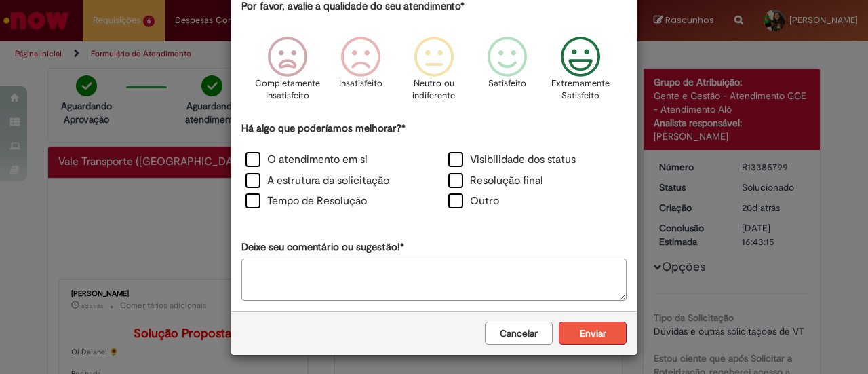  Describe the element at coordinates (593, 333) in the screenshot. I see `button: Enviar` at that location.